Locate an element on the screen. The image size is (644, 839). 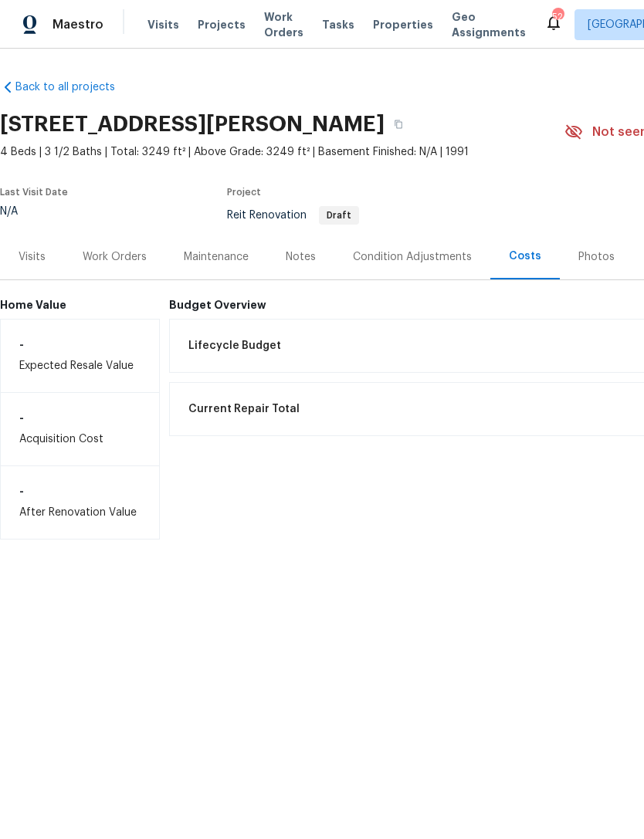
div: Notes is located at coordinates (301, 257).